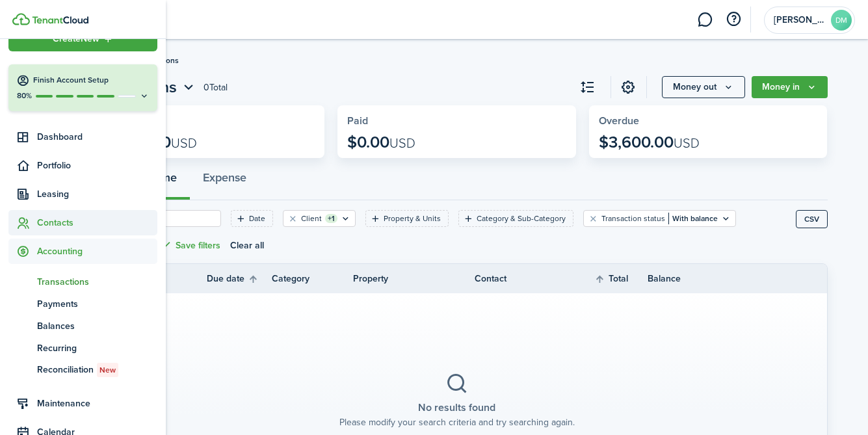 The height and width of the screenshot is (435, 868). I want to click on span: Balances, so click(97, 326).